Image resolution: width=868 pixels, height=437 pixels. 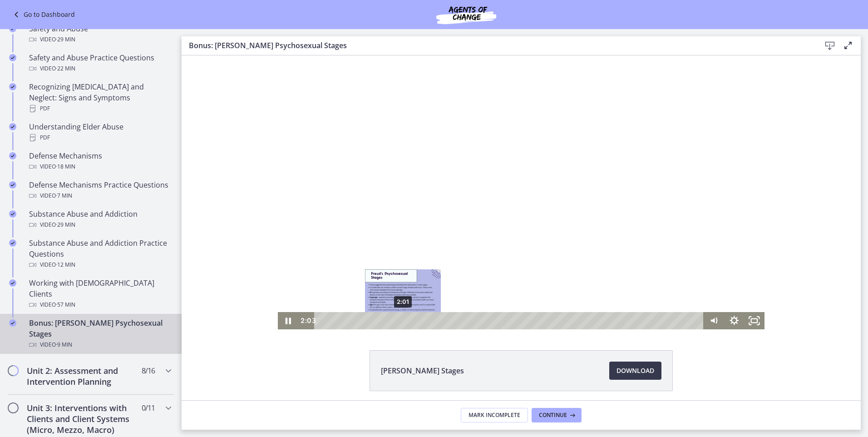 What do you see at coordinates (82, 376) in the screenshot?
I see `h2: Unit 2: Assessment and Intervention Planning` at bounding box center [82, 376].